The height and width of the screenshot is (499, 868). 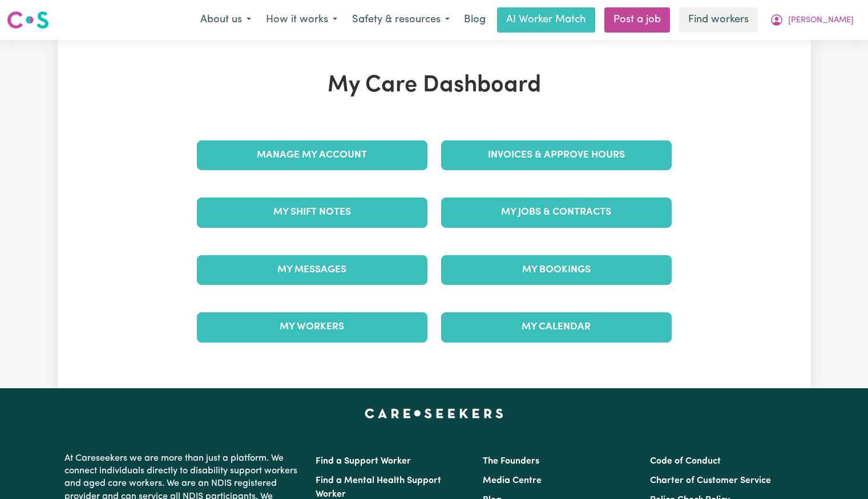 I want to click on a: Code of Conduct, so click(x=686, y=462).